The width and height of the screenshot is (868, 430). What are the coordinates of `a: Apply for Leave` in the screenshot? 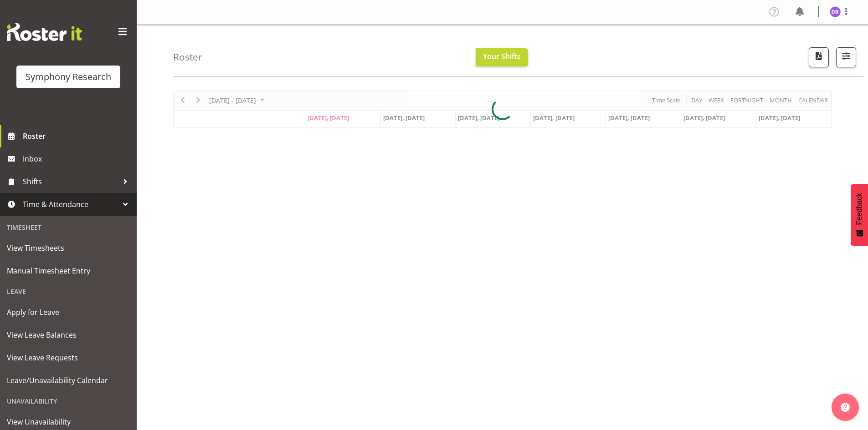 It's located at (69, 312).